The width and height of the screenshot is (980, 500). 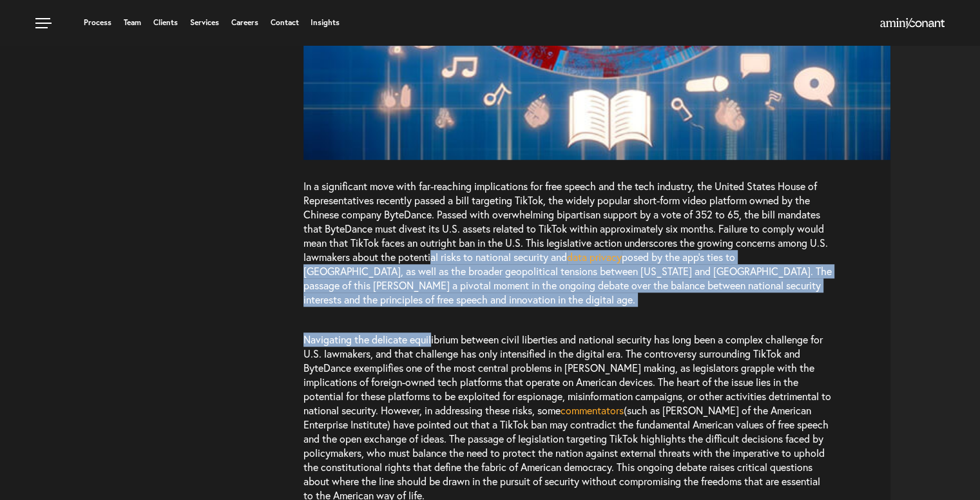 What do you see at coordinates (567, 374) in the screenshot?
I see `span: Navigating the delicate equilibrium between civil liberties and national security has long been a...` at bounding box center [567, 374].